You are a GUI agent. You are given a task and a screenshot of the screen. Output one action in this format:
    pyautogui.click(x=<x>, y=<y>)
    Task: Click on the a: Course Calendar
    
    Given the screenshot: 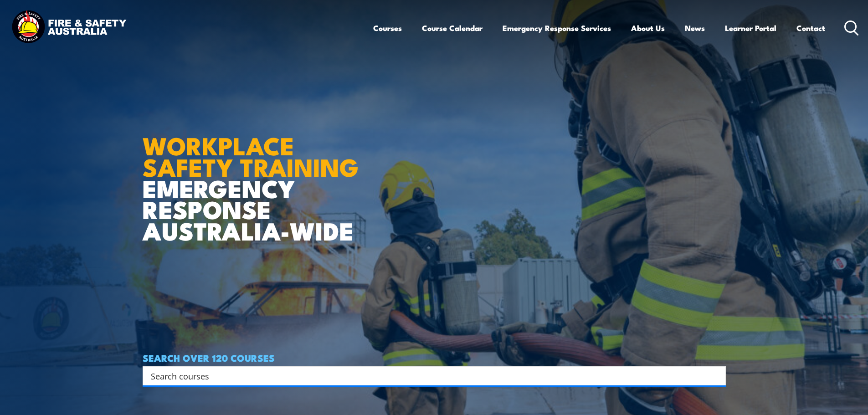 What is the action you would take?
    pyautogui.click(x=452, y=28)
    